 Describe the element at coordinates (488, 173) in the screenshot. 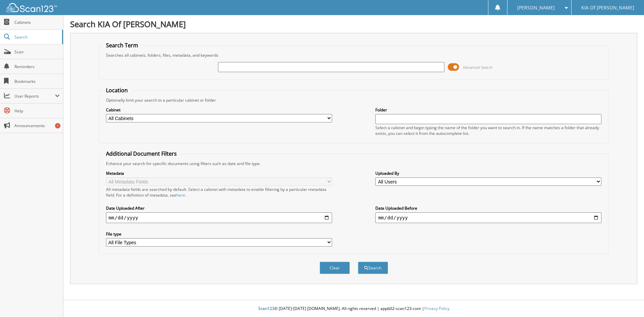

I see `label: Uploaded By` at that location.